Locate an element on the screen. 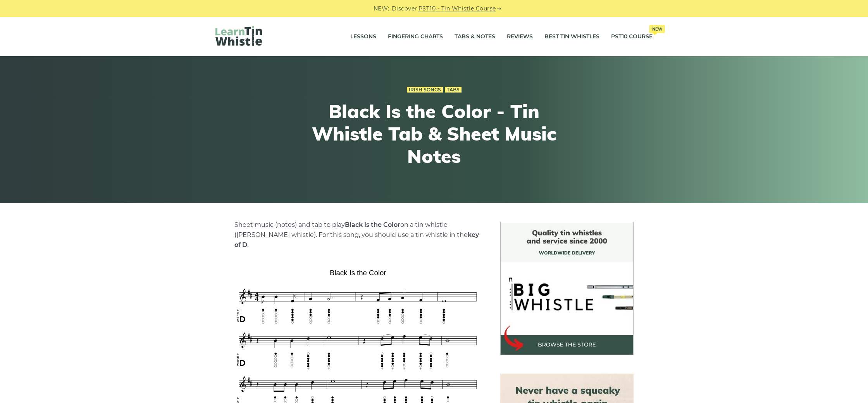 The image size is (868, 403). a: Irish Songs is located at coordinates (425, 90).